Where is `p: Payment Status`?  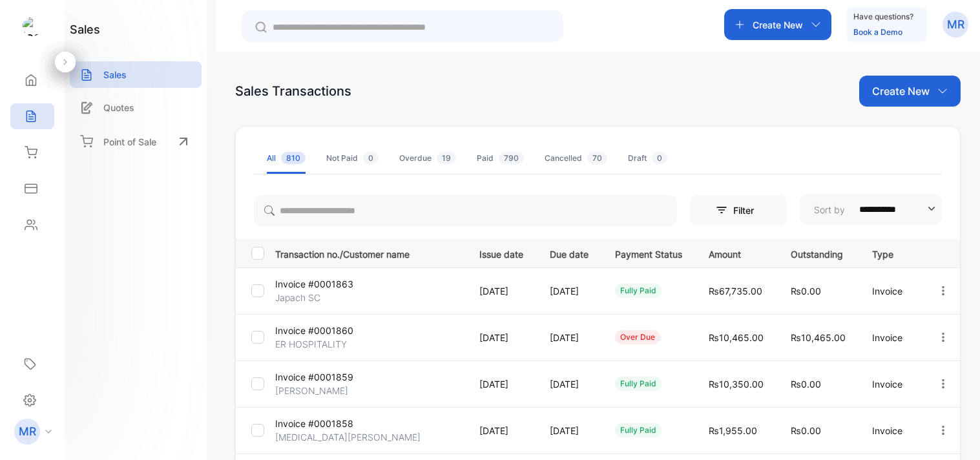
p: Payment Status is located at coordinates (649, 252).